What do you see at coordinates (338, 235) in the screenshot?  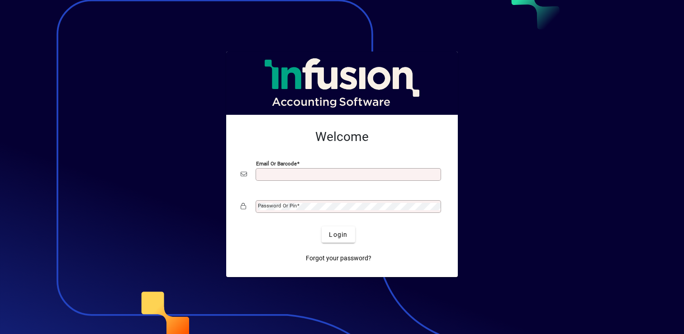 I see `button: Login` at bounding box center [338, 235].